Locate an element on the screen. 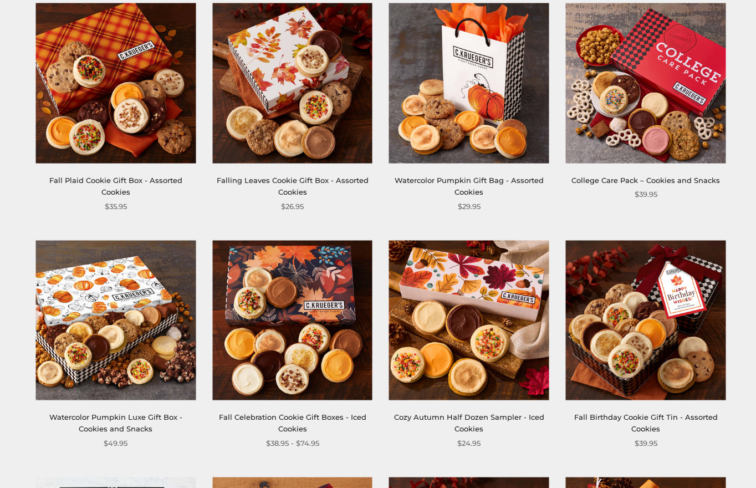 The image size is (756, 488). span: $26.95 is located at coordinates (292, 206).